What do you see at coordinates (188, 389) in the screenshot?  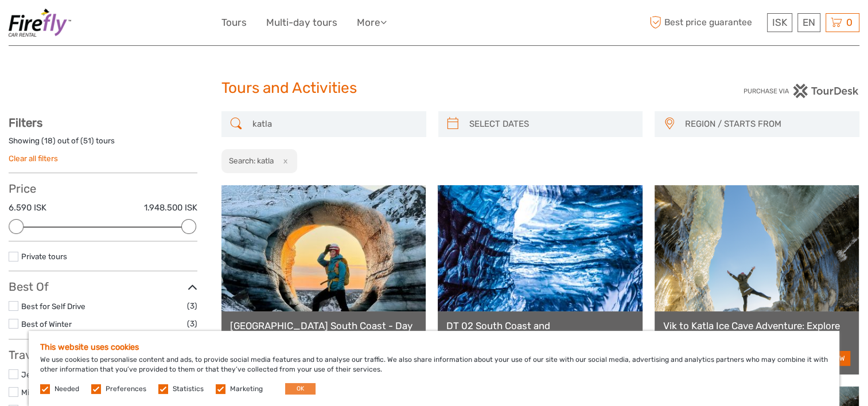 I see `label: Statistics` at bounding box center [188, 389].